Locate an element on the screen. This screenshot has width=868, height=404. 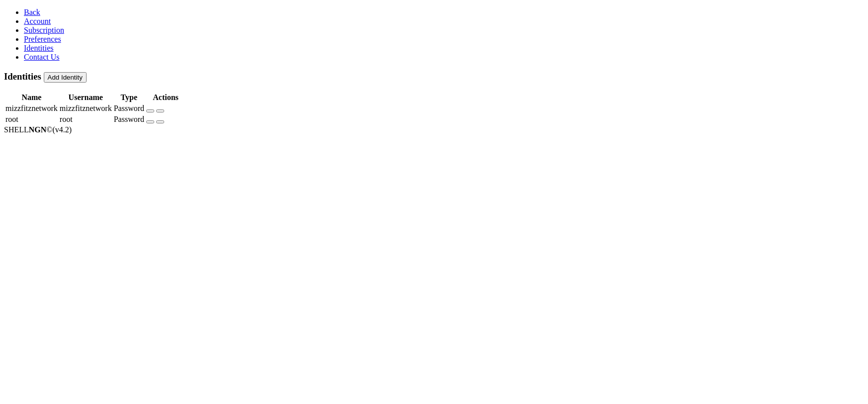
a: Identities is located at coordinates (39, 48).